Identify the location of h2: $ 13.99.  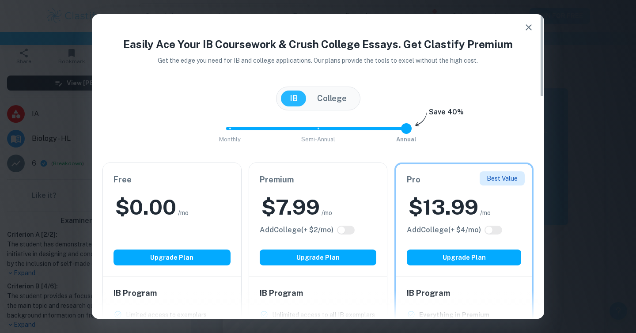
(443, 207).